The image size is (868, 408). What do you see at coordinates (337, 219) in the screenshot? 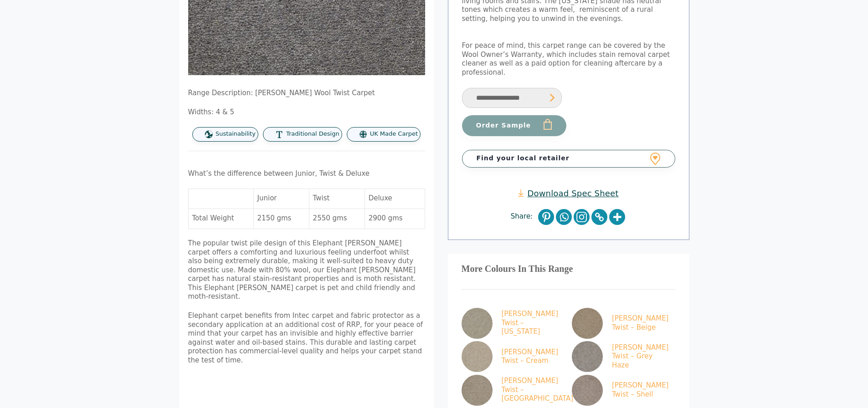
I see `td: 2550 gms` at bounding box center [337, 219].